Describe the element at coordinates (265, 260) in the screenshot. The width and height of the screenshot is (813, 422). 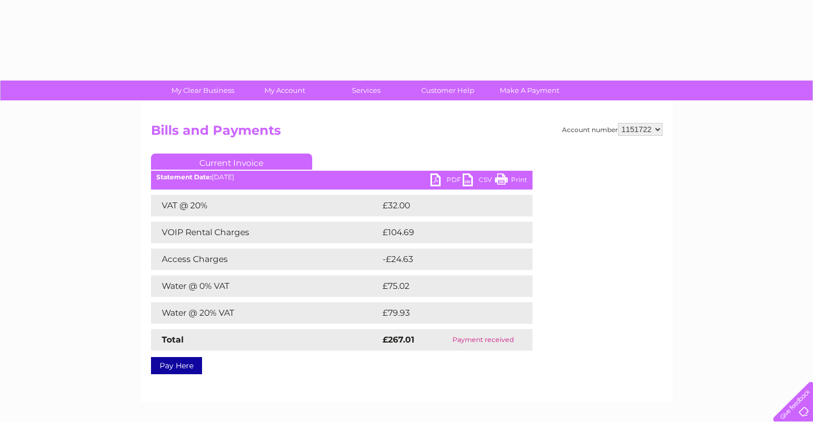
I see `td: Access Charges` at that location.